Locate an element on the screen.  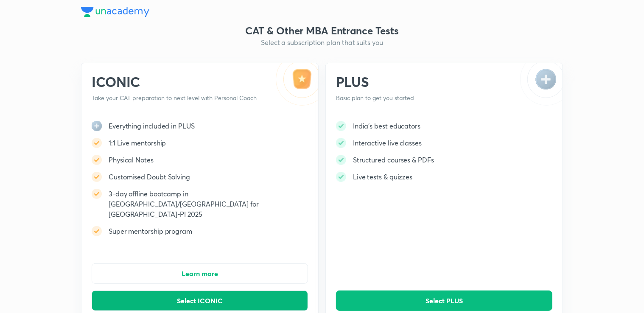
h5: Interactive live classes is located at coordinates (388, 143).